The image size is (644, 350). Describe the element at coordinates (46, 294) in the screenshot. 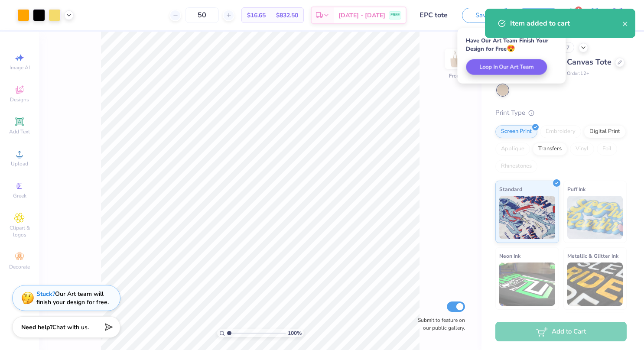

I see `strong: Stuck?` at that location.